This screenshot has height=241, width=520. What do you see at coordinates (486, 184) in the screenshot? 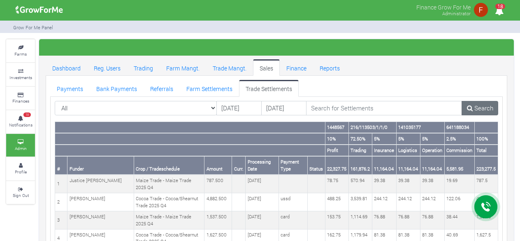
I see `td: 787.5` at bounding box center [486, 184].